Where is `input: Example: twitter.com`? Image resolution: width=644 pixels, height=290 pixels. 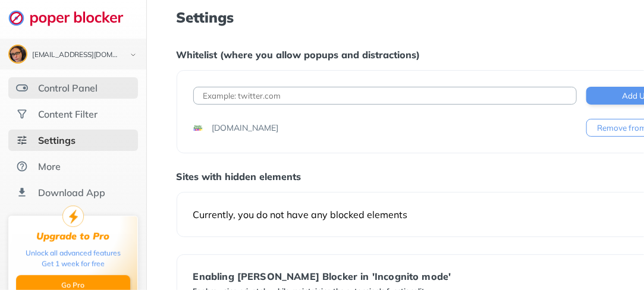
input: Example: twitter.com is located at coordinates (386, 96).